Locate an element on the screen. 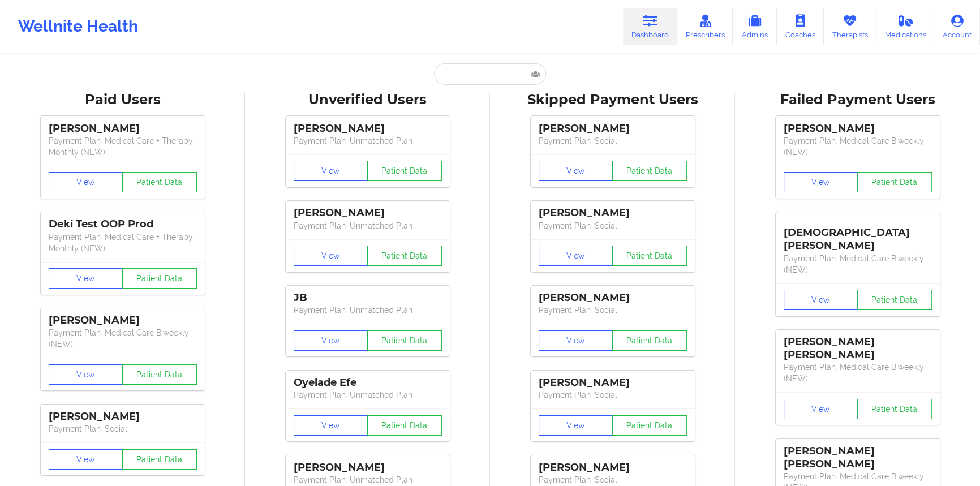 This screenshot has height=486, width=980. div: Deki Test OOP Prod is located at coordinates (123, 224).